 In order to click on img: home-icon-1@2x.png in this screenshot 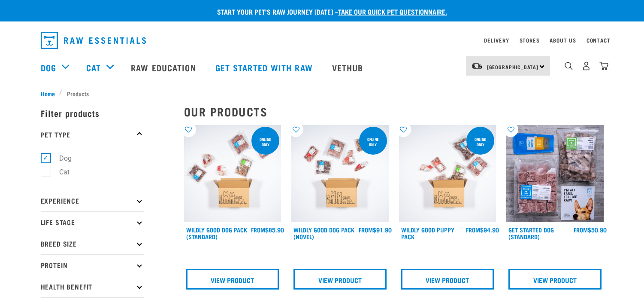, I will do `click(569, 66)`.